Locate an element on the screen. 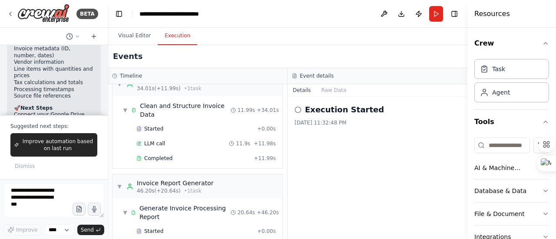 This screenshot has width=556, height=239. button: Crew is located at coordinates (512, 43).